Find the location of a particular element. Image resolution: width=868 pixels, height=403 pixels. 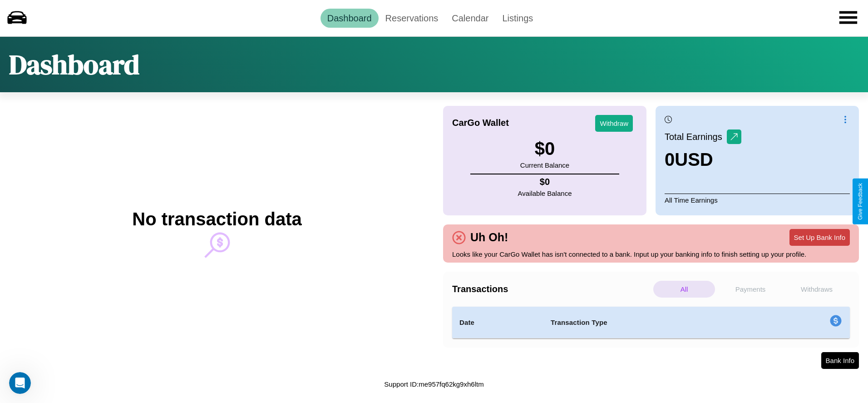

p: All is located at coordinates (685, 289).